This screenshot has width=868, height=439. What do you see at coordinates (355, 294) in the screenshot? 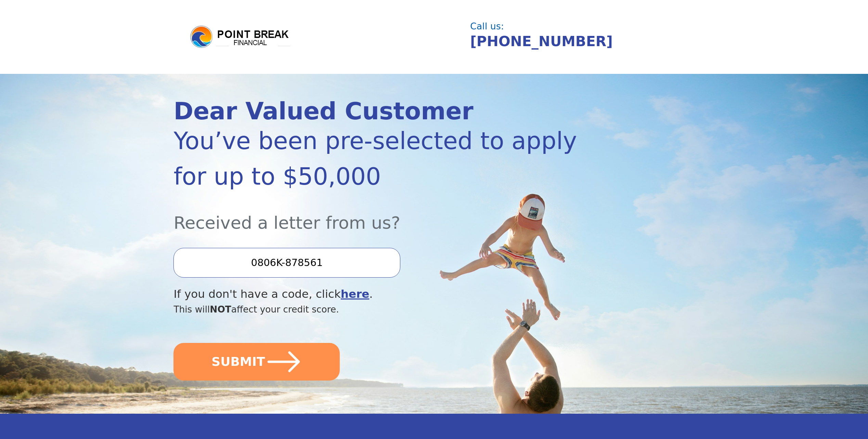
I see `b: here` at bounding box center [355, 294].